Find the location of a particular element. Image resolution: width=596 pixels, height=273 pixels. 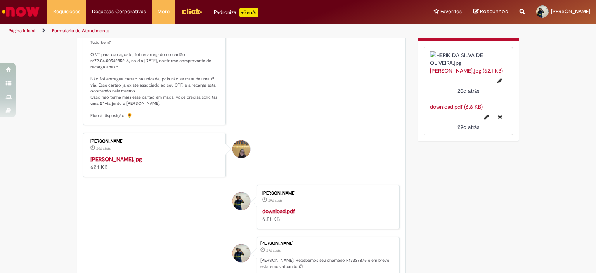

button: Editar nome de arquivo HERIK DA SILVA DE OLIVEIRA.jpg is located at coordinates (500, 81).